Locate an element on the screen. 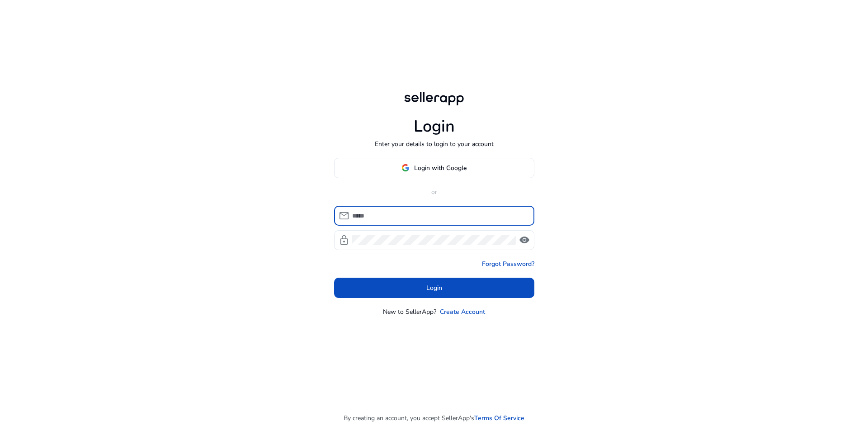  p: New to SellerApp? is located at coordinates (410, 312).